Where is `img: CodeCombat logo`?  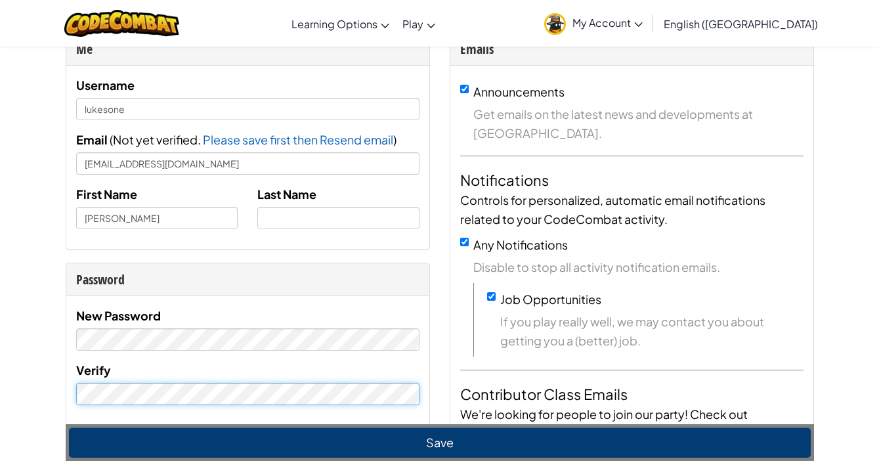 img: CodeCombat logo is located at coordinates (121, 23).